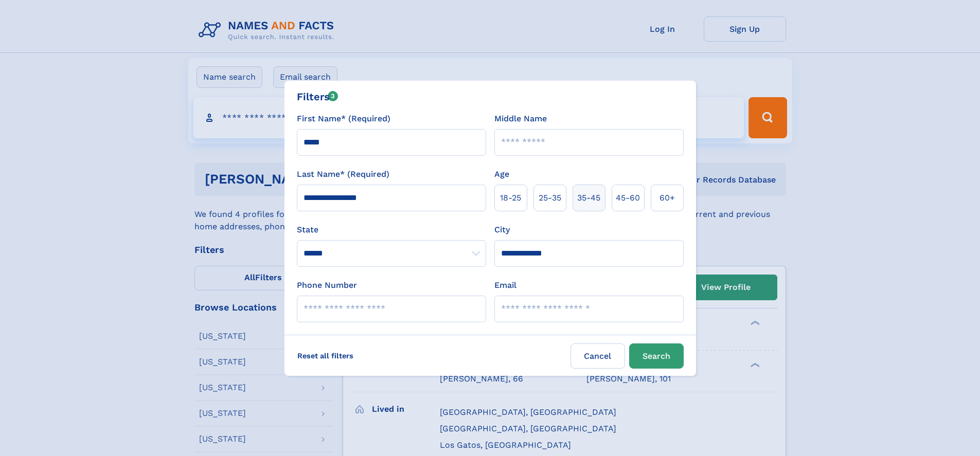 Image resolution: width=980 pixels, height=456 pixels. What do you see at coordinates (668, 198) in the screenshot?
I see `span: 60+` at bounding box center [668, 198].